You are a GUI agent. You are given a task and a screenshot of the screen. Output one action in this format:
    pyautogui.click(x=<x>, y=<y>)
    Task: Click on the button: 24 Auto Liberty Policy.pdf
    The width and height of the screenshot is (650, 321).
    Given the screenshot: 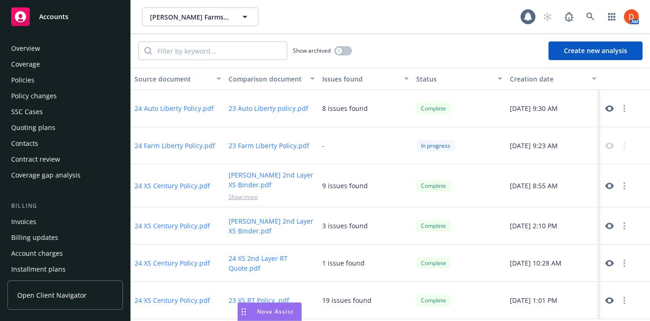 What is the action you would take?
    pyautogui.click(x=174, y=108)
    